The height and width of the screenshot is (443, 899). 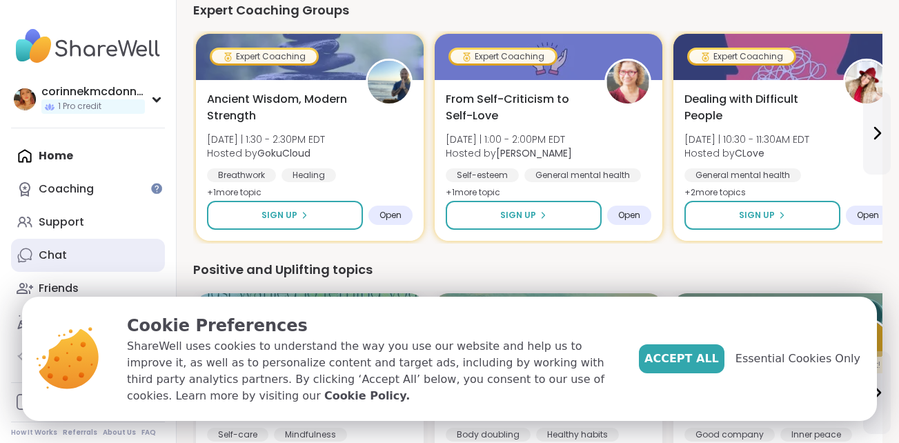 What do you see at coordinates (66, 189) in the screenshot?
I see `div: Coaching` at bounding box center [66, 189].